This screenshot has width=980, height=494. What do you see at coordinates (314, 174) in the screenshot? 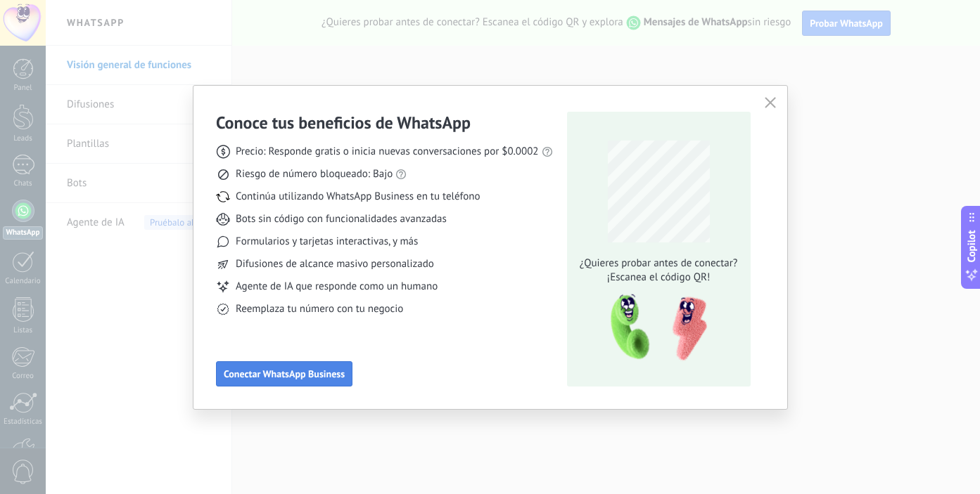
I see `span: Riesgo de número bloqueado: Bajo` at bounding box center [314, 174].